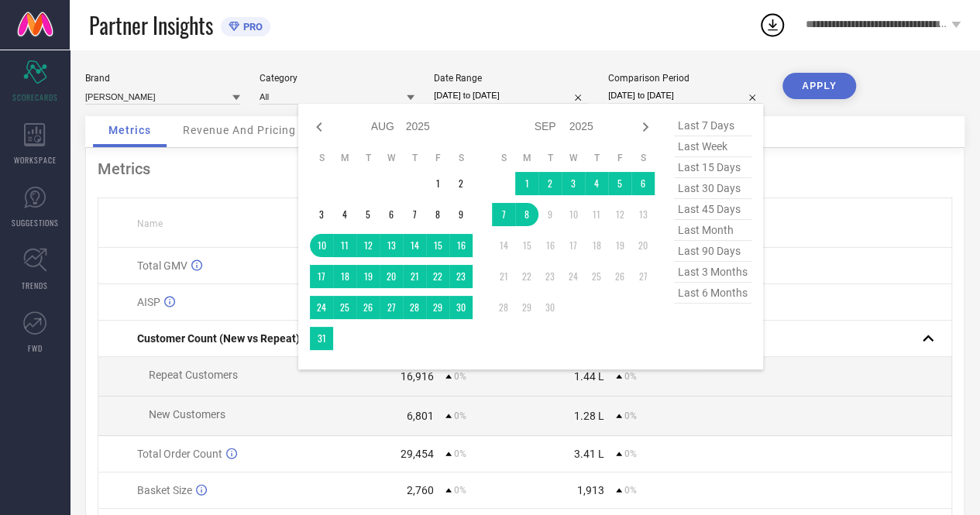 This screenshot has height=515, width=980. I want to click on span: AISP, so click(149, 302).